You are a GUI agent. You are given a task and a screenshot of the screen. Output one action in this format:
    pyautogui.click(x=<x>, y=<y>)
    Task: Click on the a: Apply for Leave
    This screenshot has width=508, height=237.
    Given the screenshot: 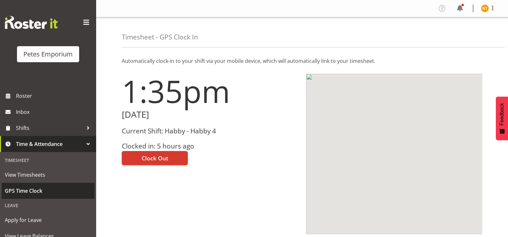 What is the action you would take?
    pyautogui.click(x=48, y=220)
    